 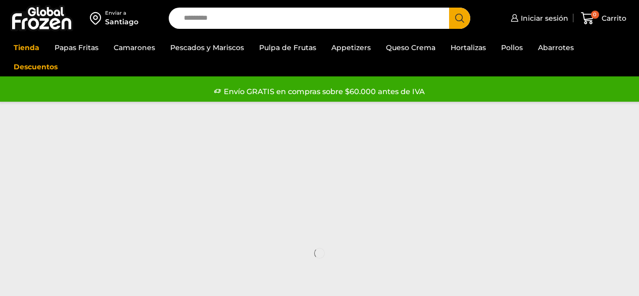 What do you see at coordinates (595, 15) in the screenshot?
I see `span: 0` at bounding box center [595, 15].